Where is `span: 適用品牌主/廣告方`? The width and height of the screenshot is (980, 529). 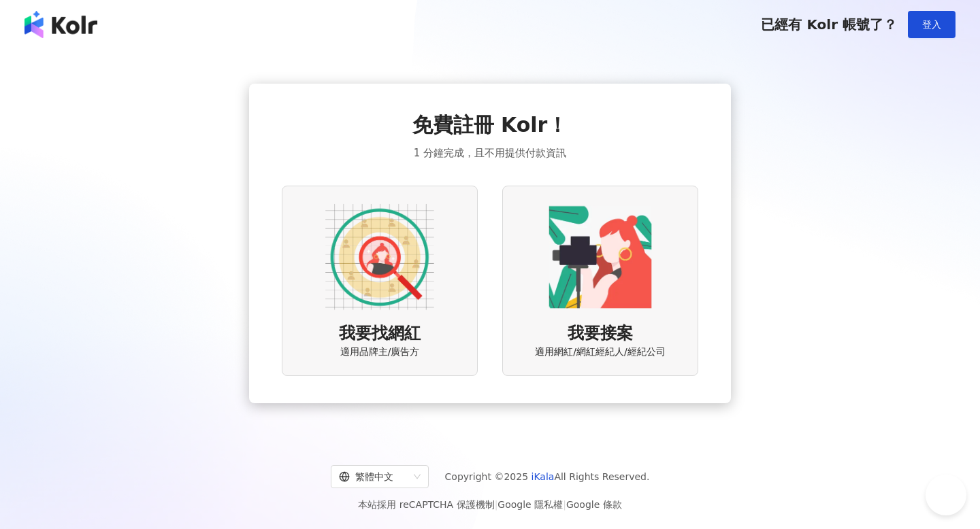
span: 適用品牌主/廣告方 is located at coordinates (380, 352).